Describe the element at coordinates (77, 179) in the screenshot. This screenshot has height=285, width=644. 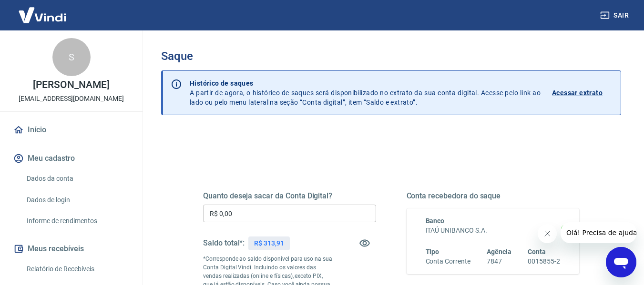
I see `a: Dados da conta` at that location.